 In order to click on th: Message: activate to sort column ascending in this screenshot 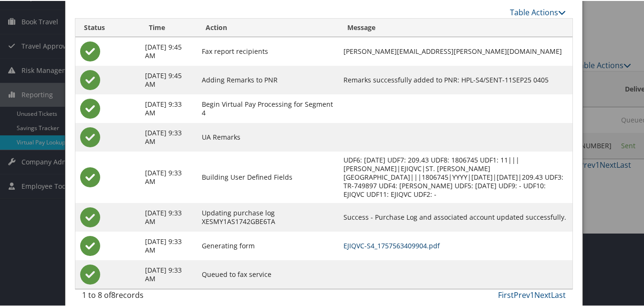, I will do `click(455, 26)`.